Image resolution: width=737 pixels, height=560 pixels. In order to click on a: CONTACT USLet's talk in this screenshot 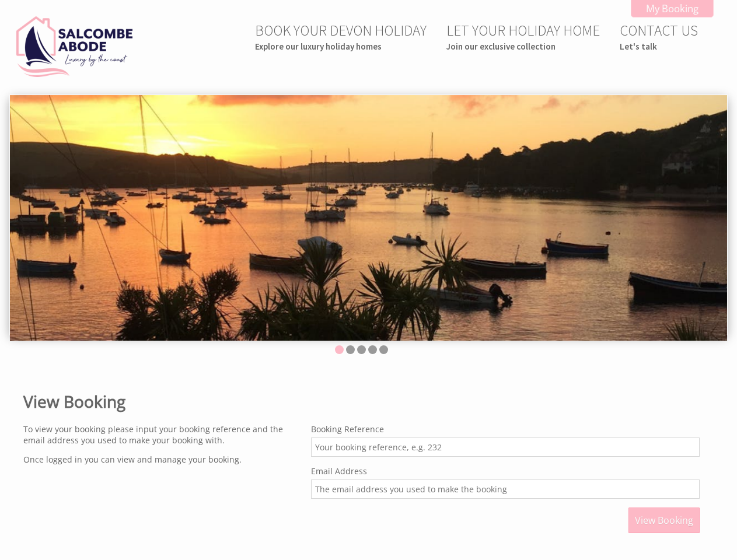, I will do `click(659, 36)`.